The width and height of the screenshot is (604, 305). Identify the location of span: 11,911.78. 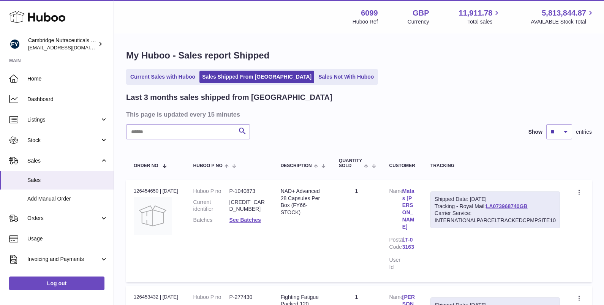
(475, 13).